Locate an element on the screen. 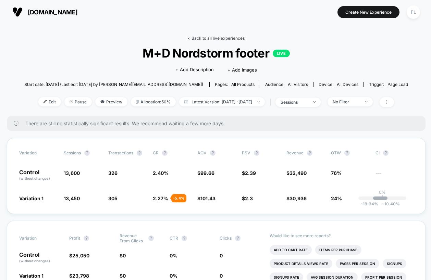 The height and width of the screenshot is (280, 431). span: all products is located at coordinates (243, 84).